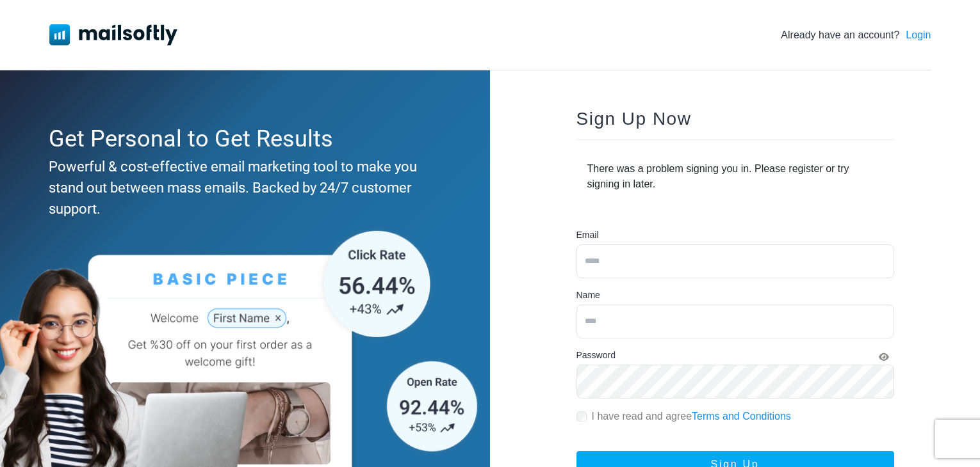 The image size is (980, 467). I want to click on div: Powerful & cost-effective email marketing tool to make you stand out between mass emails. Backed ..., so click(242, 187).